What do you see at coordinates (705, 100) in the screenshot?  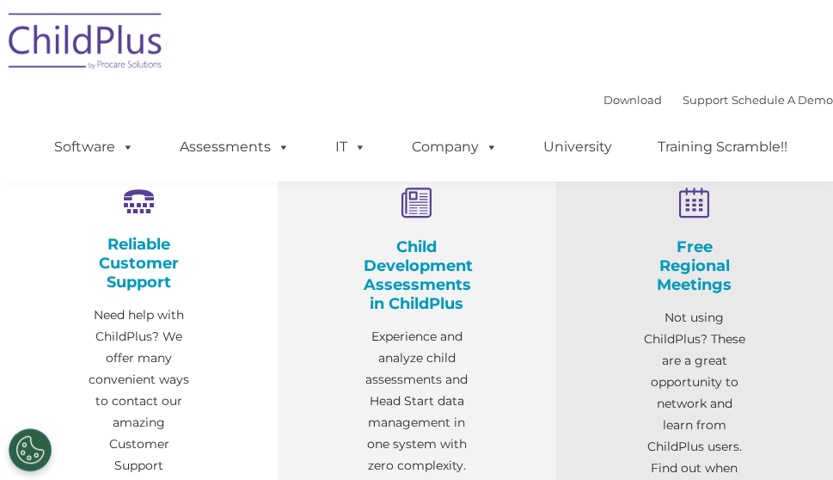 I see `a: Support` at bounding box center [705, 100].